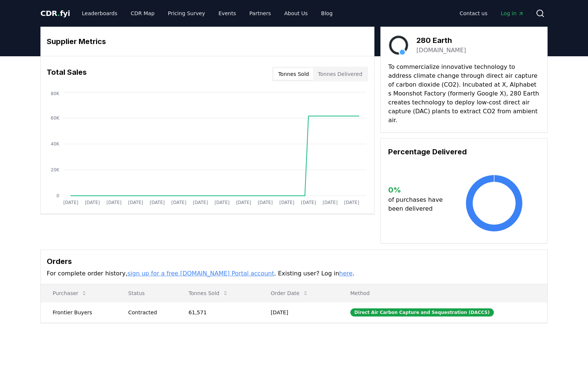  I want to click on tspan: 40K, so click(55, 144).